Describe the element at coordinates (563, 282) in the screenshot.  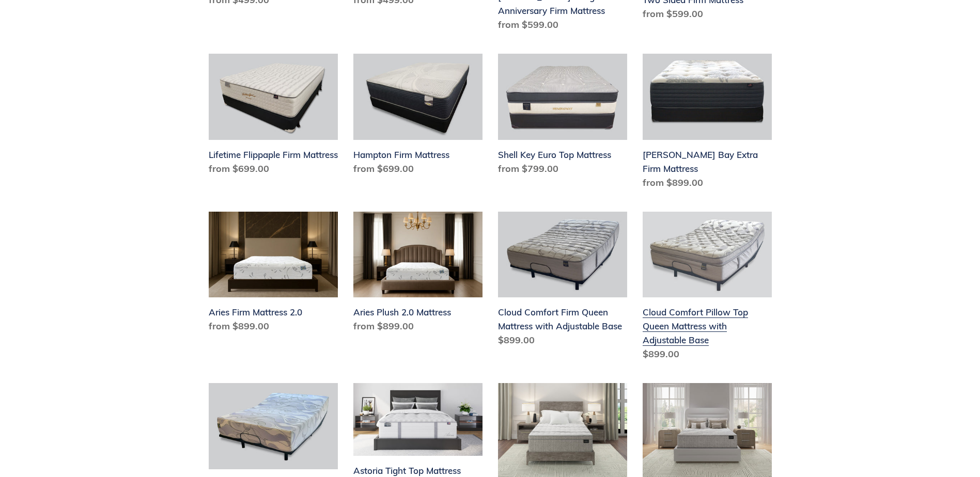
I see `a: Cloud Comfort Firm Queen Mattress with Adjustable Base` at that location.